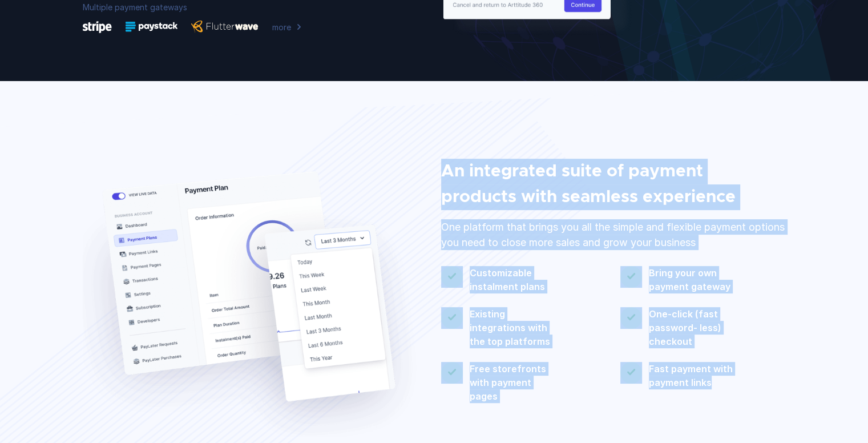 The image size is (868, 443). Describe the element at coordinates (614, 234) in the screenshot. I see `p: One platform that brings you all the simple and flexible payment options you need to close more s...` at that location.